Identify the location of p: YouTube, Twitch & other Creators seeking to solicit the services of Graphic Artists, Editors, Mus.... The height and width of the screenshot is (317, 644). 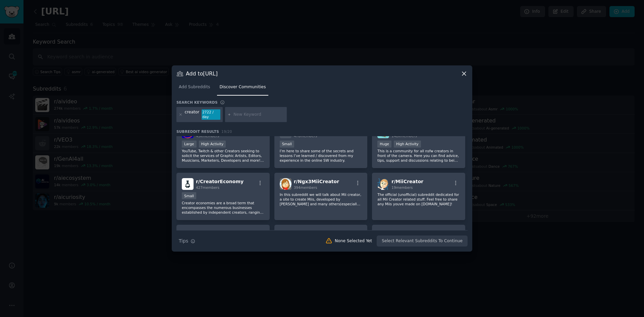
(223, 156).